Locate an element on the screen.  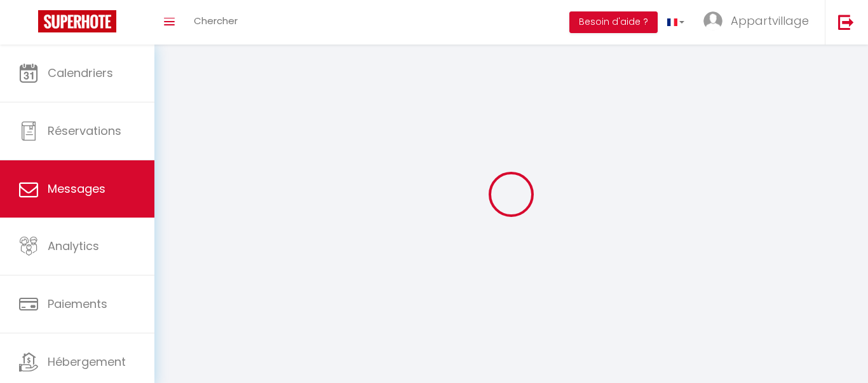
span: Paiements is located at coordinates (78, 303).